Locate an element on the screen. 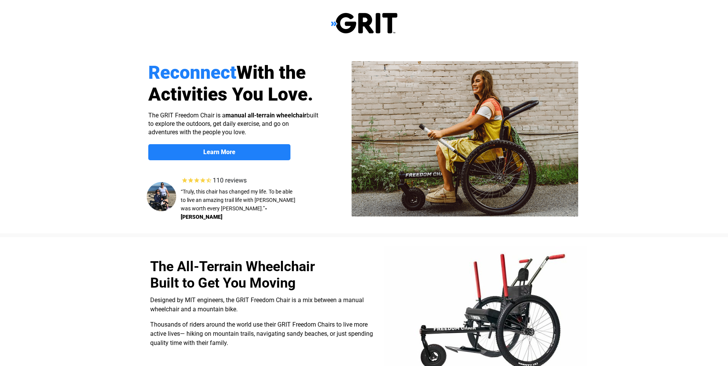 This screenshot has width=728, height=366. strong: manual all-terrain wheelchair is located at coordinates (266, 115).